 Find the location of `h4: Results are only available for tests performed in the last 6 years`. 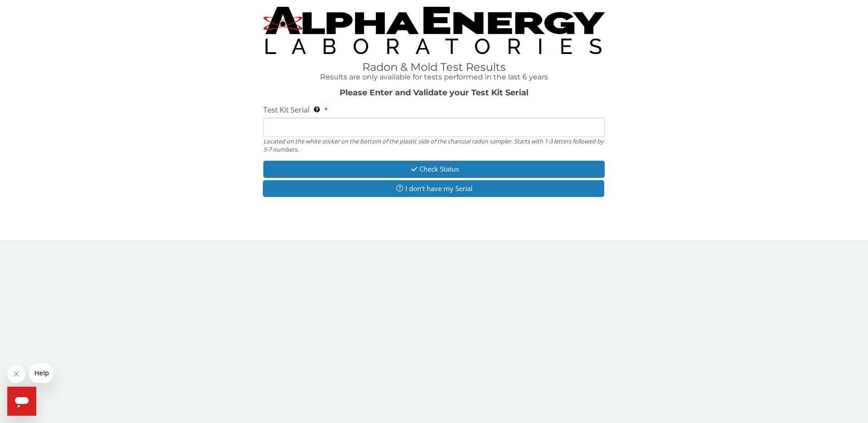

h4: Results are only available for tests performed in the last 6 years is located at coordinates (434, 77).